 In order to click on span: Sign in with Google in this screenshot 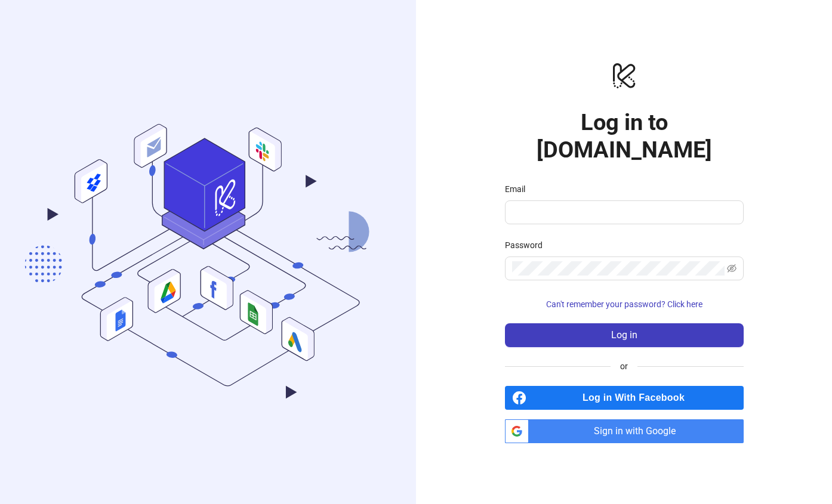, I will do `click(639, 432)`.